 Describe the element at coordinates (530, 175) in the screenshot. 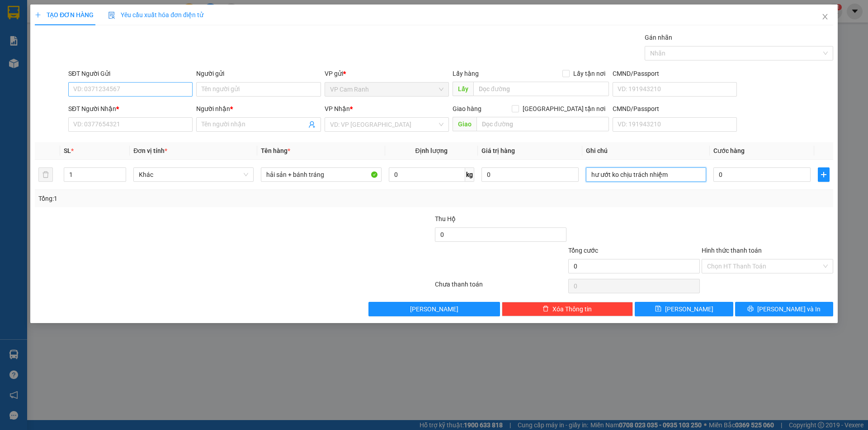

I see `input: 0` at that location.